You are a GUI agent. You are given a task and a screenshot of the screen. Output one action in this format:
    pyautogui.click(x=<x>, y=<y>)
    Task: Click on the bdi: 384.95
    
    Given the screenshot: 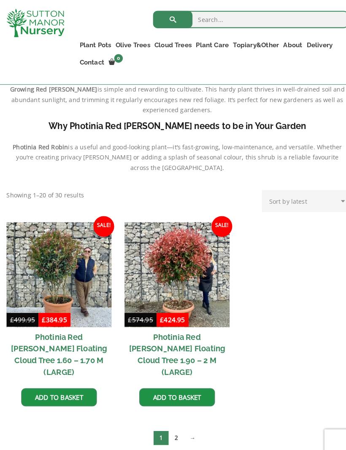 What is the action you would take?
    pyautogui.click(x=53, y=312)
    